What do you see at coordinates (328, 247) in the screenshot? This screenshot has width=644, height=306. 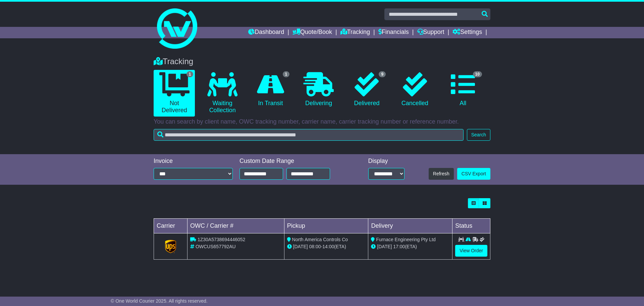 I see `span: 14:00` at bounding box center [328, 247].